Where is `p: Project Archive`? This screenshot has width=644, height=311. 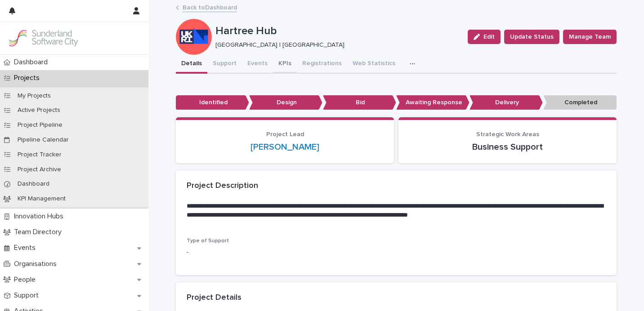 p: Project Archive is located at coordinates (39, 169).